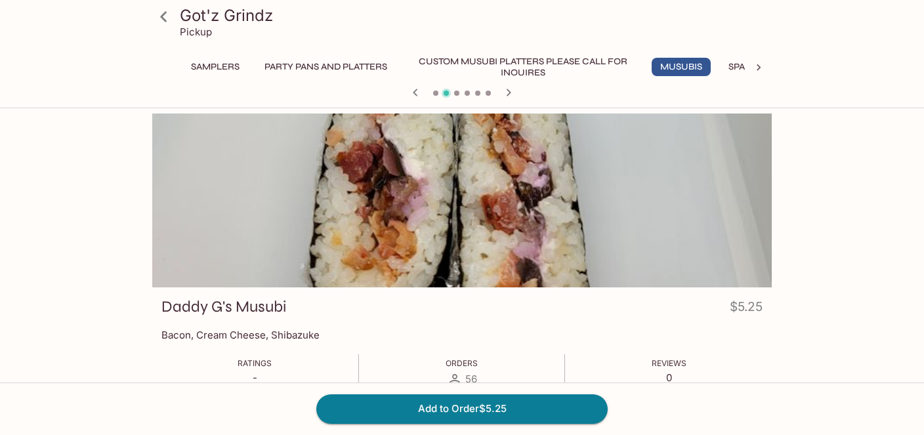 The width and height of the screenshot is (924, 435). What do you see at coordinates (473, 15) in the screenshot?
I see `h3: Got'z Grindz` at bounding box center [473, 15].